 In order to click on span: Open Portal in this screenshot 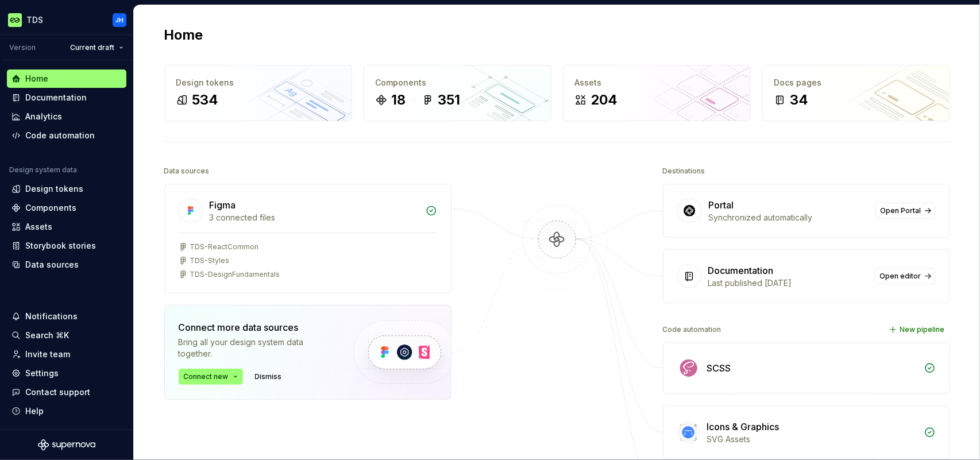, I will do `click(900, 211)`.